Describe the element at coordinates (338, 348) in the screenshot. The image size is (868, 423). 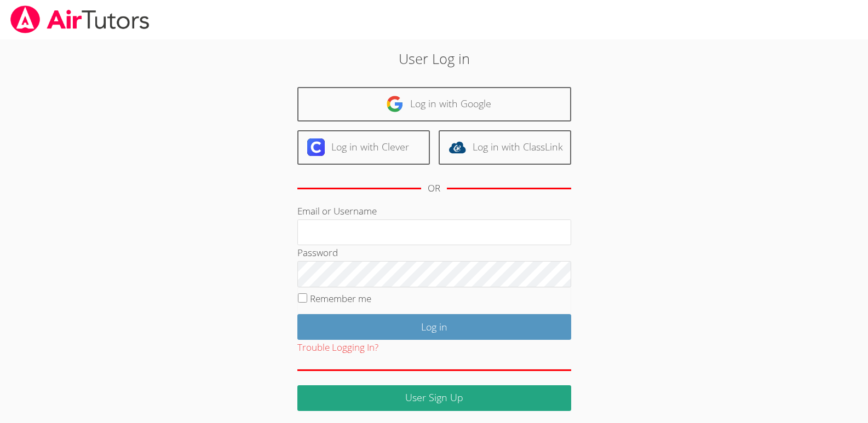
I see `button: Trouble Logging In?` at that location.